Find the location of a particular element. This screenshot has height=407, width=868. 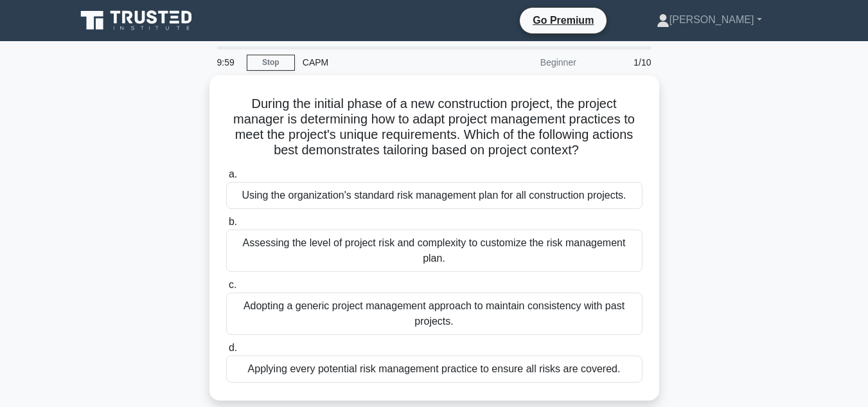

div: 9:59 is located at coordinates (228, 62).